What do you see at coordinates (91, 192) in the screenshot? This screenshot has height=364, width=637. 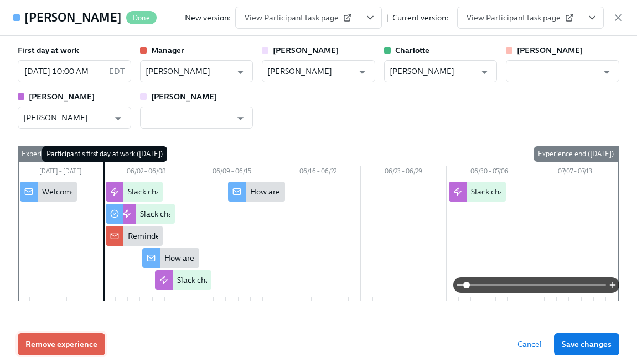 I see `div: Welcome to Charlie Health!` at bounding box center [91, 192].